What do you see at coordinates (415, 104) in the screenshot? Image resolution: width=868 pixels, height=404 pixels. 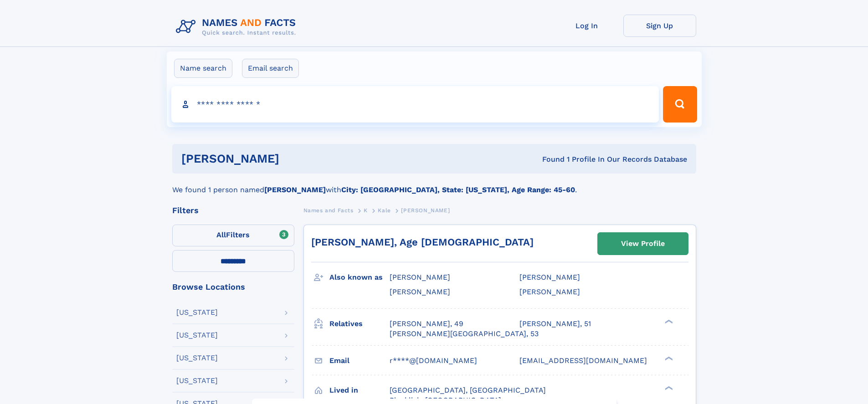 I see `input: search input` at bounding box center [415, 104].